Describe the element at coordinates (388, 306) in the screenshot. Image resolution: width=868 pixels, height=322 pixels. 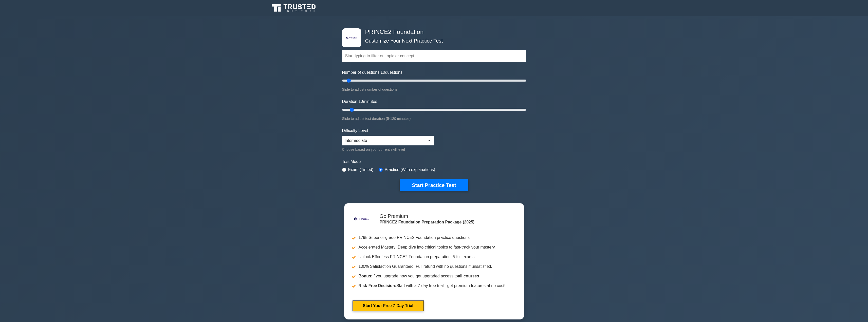
I see `a: Start Your Free 7-Day Trial` at that location.